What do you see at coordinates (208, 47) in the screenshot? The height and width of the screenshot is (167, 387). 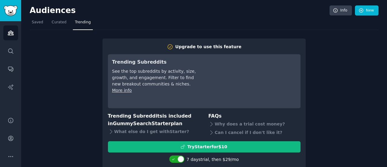 I see `div: Upgrade to use this feature` at bounding box center [208, 47].